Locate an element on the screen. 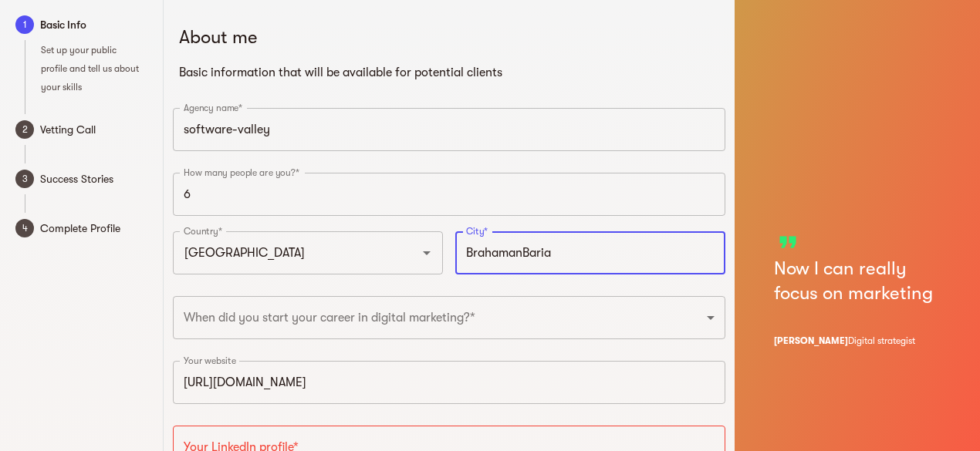 The image size is (980, 451). span: format_quote is located at coordinates (787, 242).